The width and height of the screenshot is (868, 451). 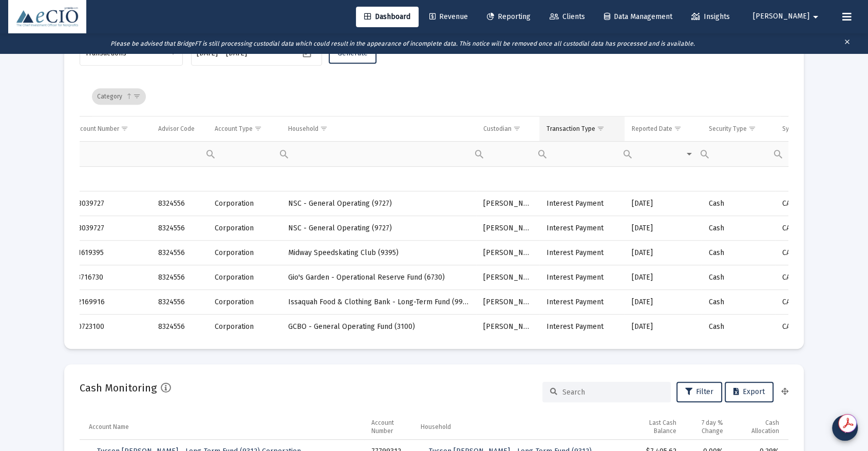 What do you see at coordinates (378, 253) in the screenshot?
I see `td: Midway Speedskating Club (9395)` at bounding box center [378, 253].